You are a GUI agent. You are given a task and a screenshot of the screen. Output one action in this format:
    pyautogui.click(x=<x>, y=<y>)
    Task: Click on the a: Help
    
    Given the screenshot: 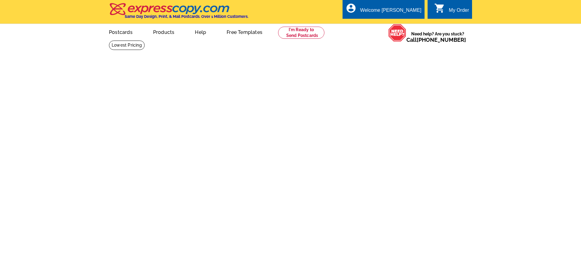 What is the action you would take?
    pyautogui.click(x=200, y=31)
    